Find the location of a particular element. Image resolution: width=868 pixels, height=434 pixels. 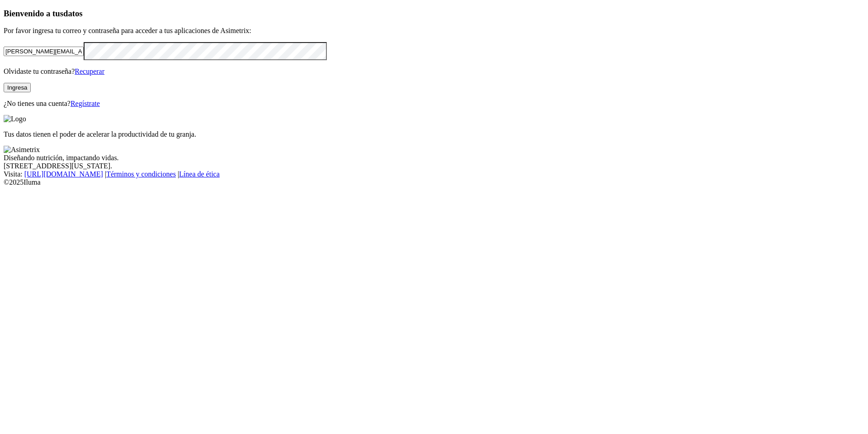

a: Línea de ética is located at coordinates (200, 174).